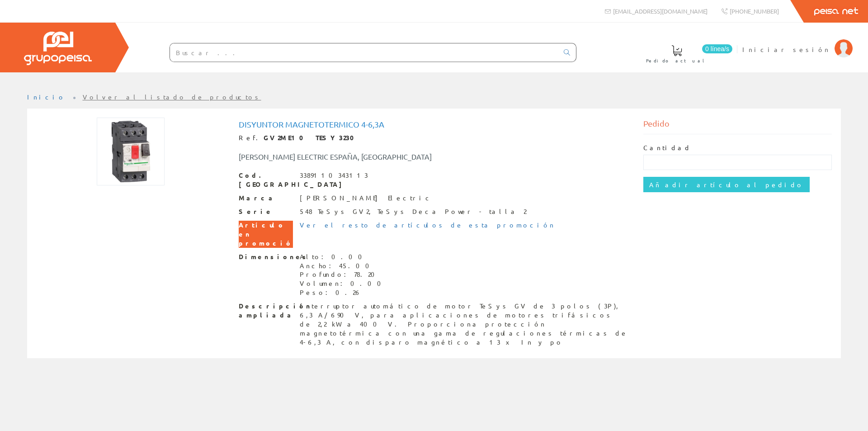 This screenshot has height=431, width=868. Describe the element at coordinates (667, 148) in the screenshot. I see `label: Cantidad` at that location.